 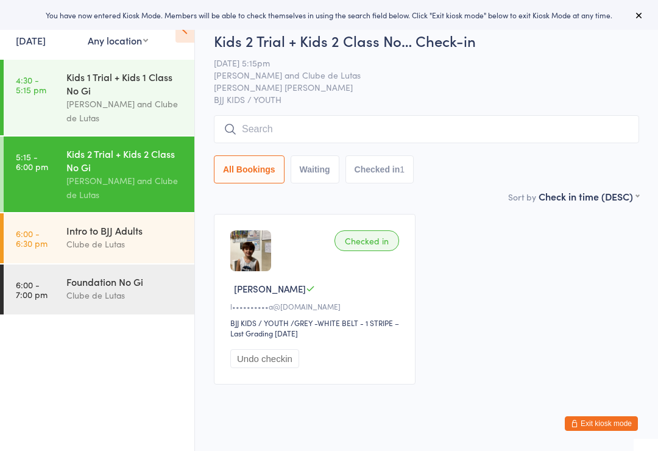 I want to click on div: Kids 1 Trial + Kids 1 Class No Gi, so click(x=125, y=84).